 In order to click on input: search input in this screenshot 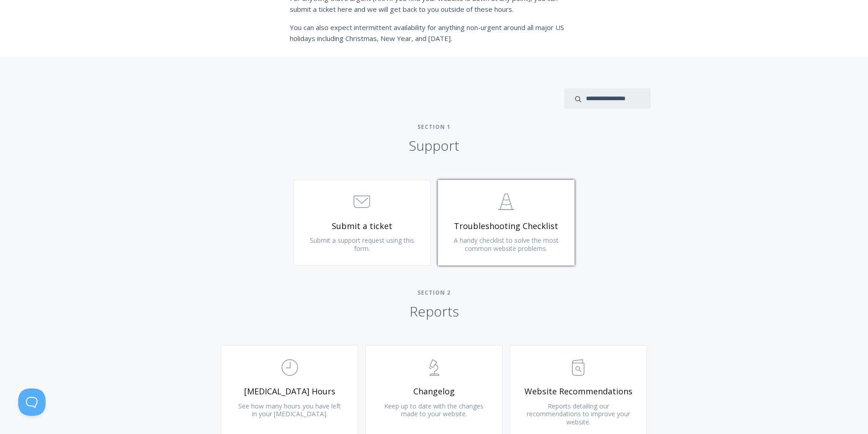, I will do `click(607, 99)`.